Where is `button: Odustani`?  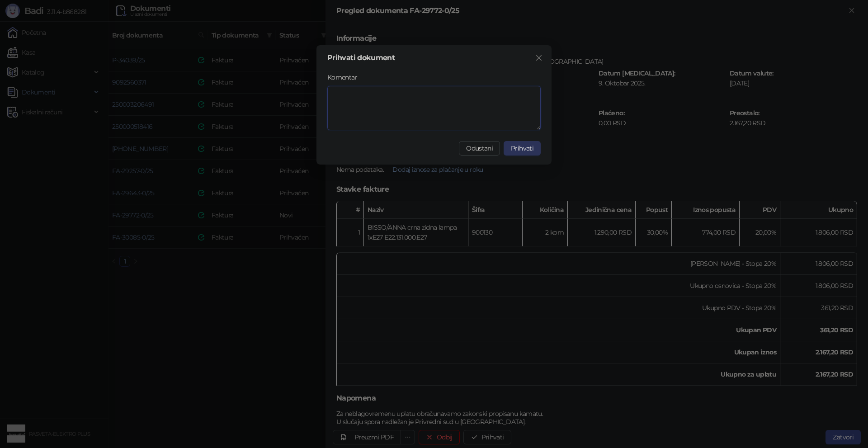
button: Odustani is located at coordinates (479, 148).